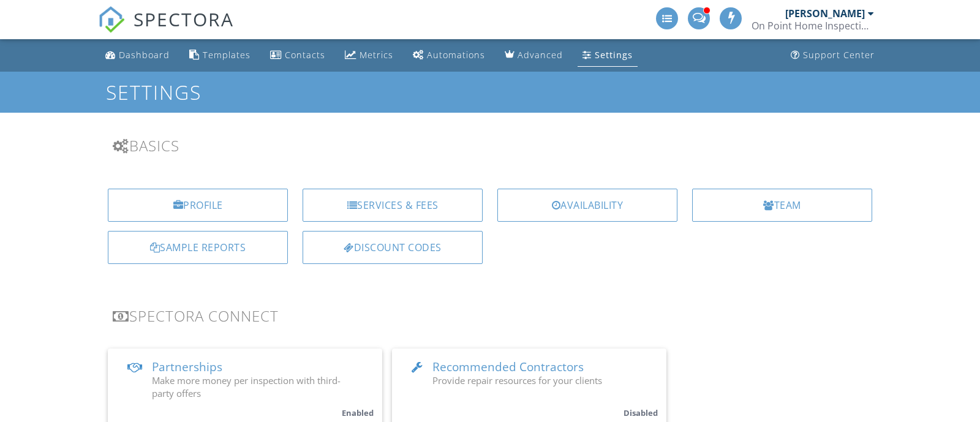 This screenshot has height=422, width=980. I want to click on div: Profile, so click(198, 205).